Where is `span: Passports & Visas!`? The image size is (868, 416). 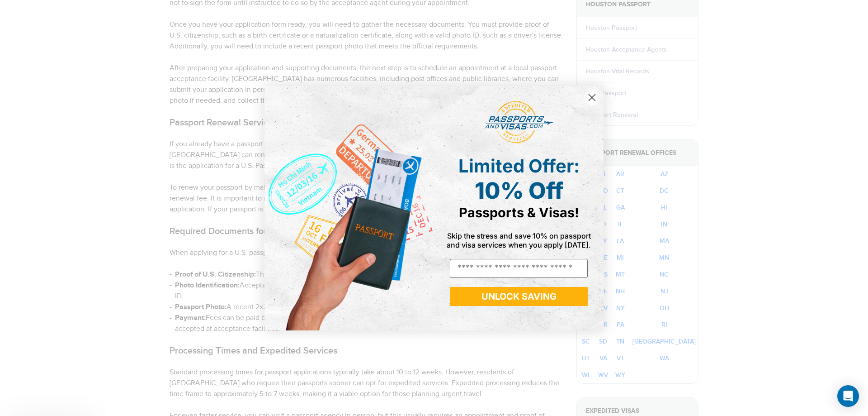
span: Passports & Visas! is located at coordinates (519, 212).